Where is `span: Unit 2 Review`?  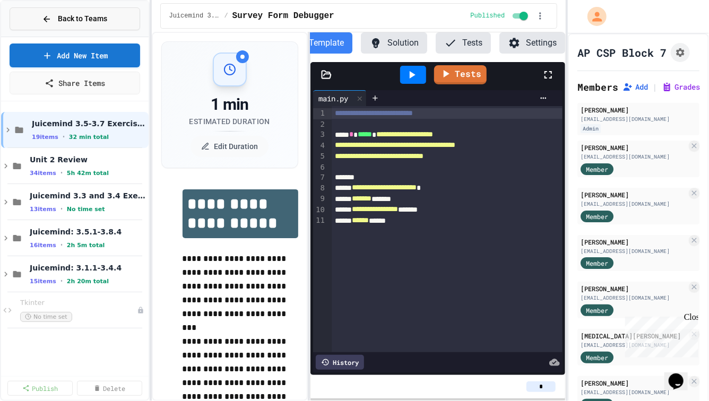
span: Unit 2 Review is located at coordinates (88, 160).